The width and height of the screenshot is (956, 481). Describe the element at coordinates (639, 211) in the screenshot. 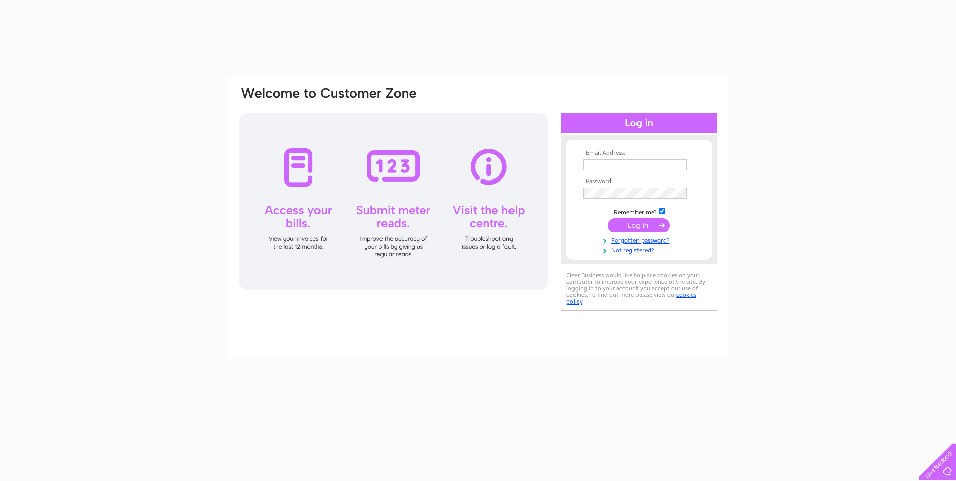

I see `td: Remember me?` at that location.